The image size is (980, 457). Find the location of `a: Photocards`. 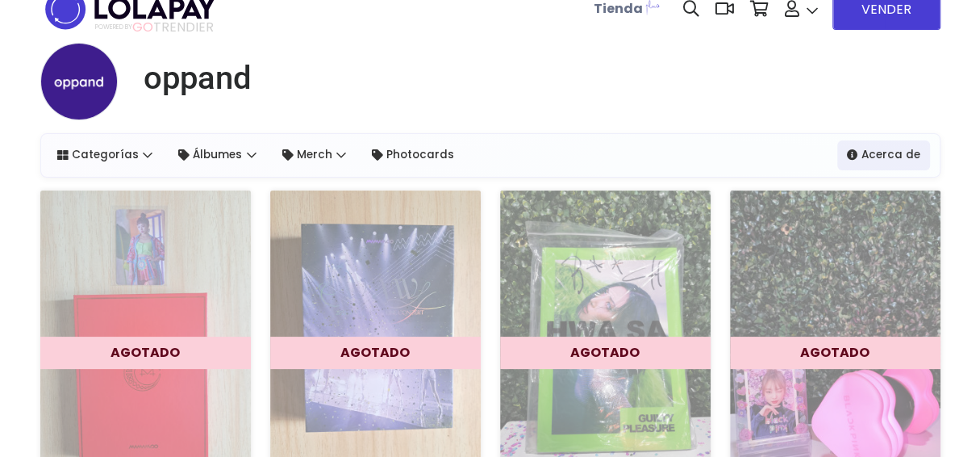

a: Photocards is located at coordinates (413, 155).